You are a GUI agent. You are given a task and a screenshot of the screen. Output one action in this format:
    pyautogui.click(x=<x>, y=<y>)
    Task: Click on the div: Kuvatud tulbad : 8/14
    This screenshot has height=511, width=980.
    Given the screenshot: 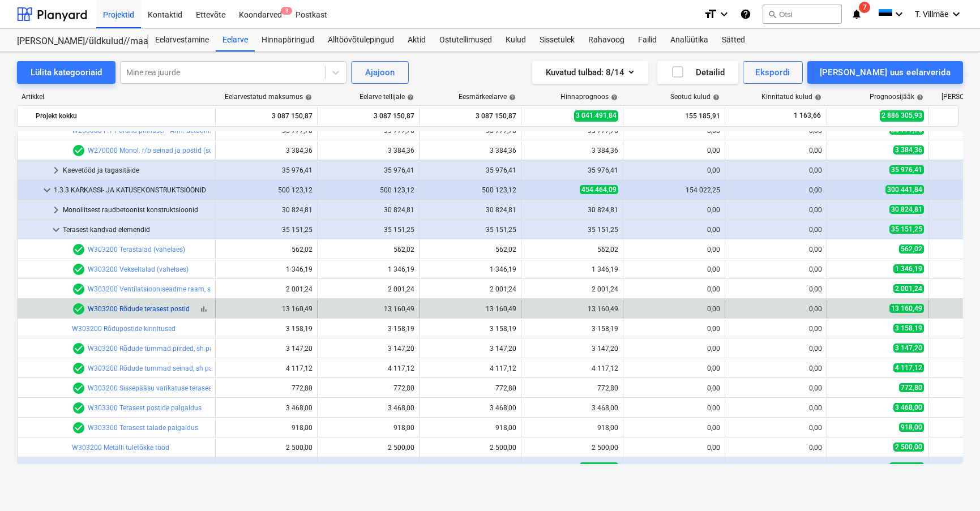 What is the action you would take?
    pyautogui.click(x=590, y=73)
    